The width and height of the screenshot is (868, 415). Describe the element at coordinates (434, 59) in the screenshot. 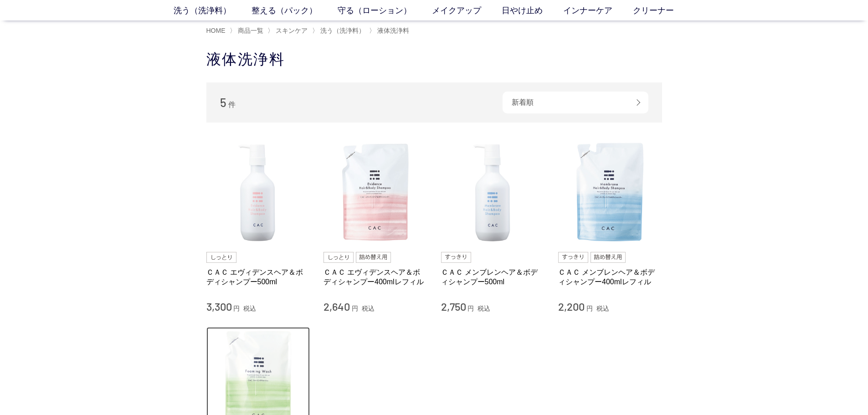

I see `h1: 液体洗浄料` at that location.